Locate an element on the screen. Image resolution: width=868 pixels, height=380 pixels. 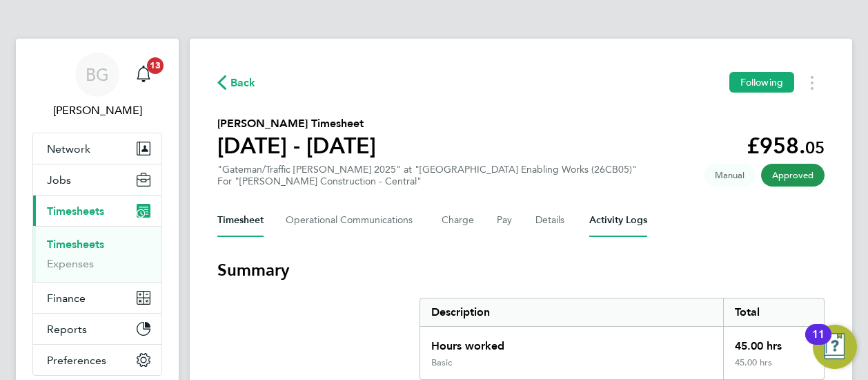
div: Hours worked is located at coordinates (571, 342).